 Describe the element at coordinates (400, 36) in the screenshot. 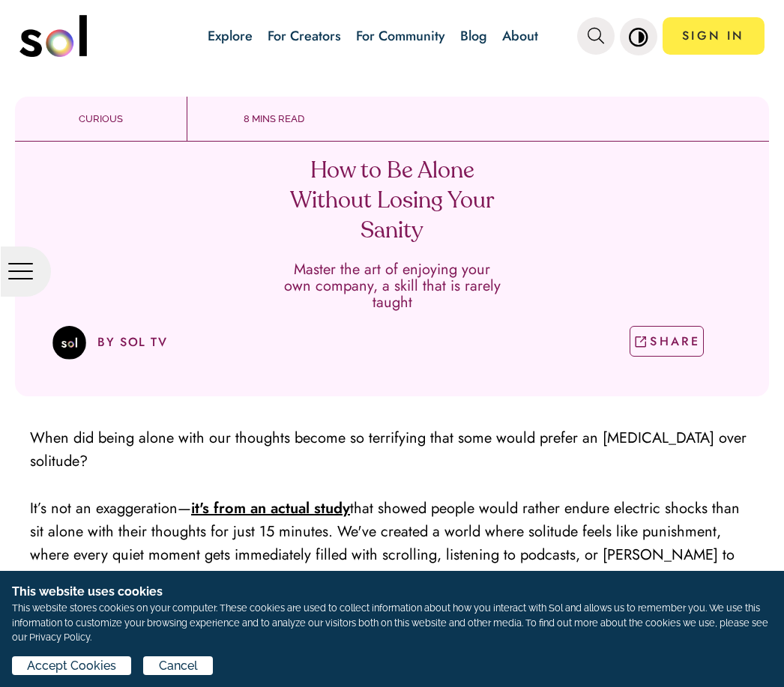

I see `a: For Community` at that location.